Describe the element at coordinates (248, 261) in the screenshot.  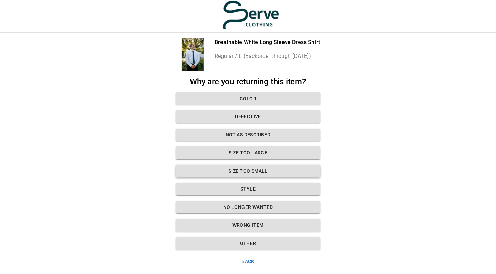
I see `button: Back` at that location.